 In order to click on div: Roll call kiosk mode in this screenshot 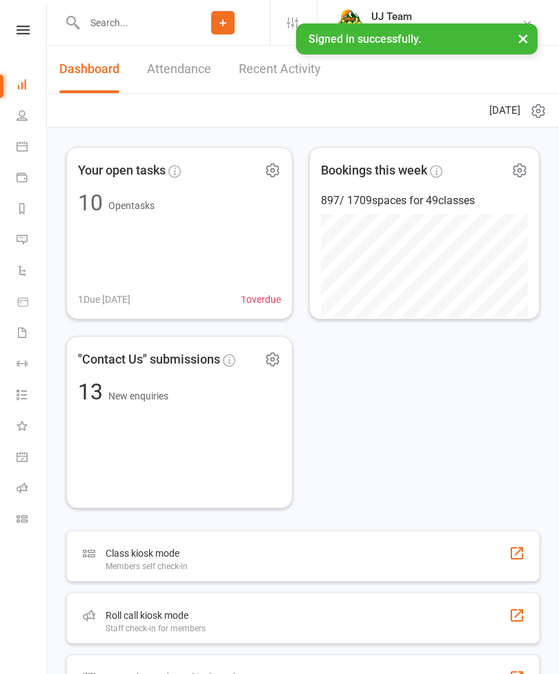, I will do `click(155, 616)`.